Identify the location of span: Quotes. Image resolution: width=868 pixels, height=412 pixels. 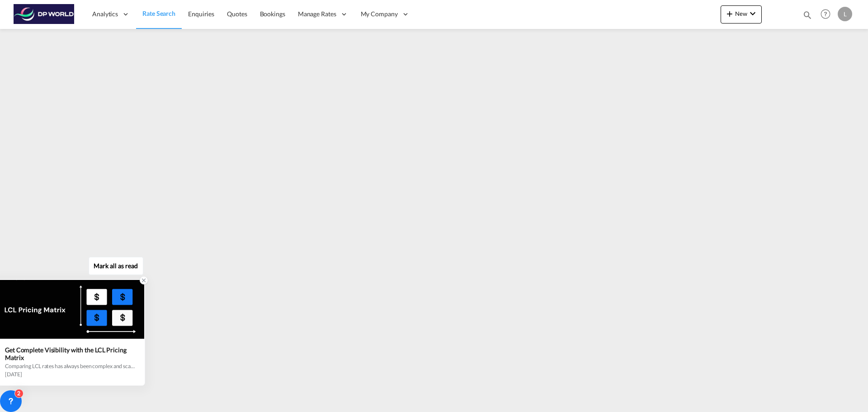
(236, 14).